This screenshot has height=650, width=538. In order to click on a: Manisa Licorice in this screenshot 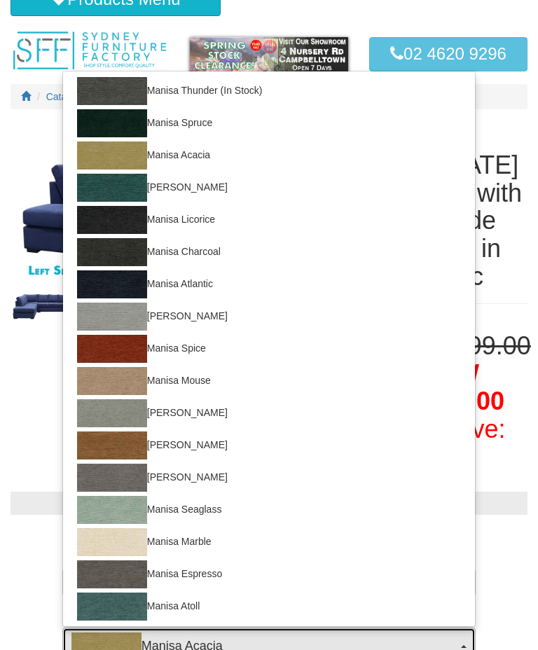, I will do `click(269, 220)`.